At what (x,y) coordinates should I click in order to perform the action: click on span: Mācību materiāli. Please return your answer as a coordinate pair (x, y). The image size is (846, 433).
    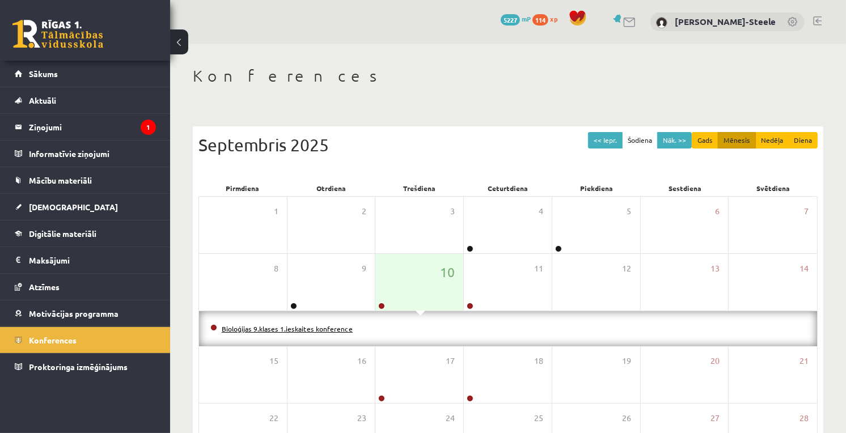
    Looking at the image, I should click on (60, 180).